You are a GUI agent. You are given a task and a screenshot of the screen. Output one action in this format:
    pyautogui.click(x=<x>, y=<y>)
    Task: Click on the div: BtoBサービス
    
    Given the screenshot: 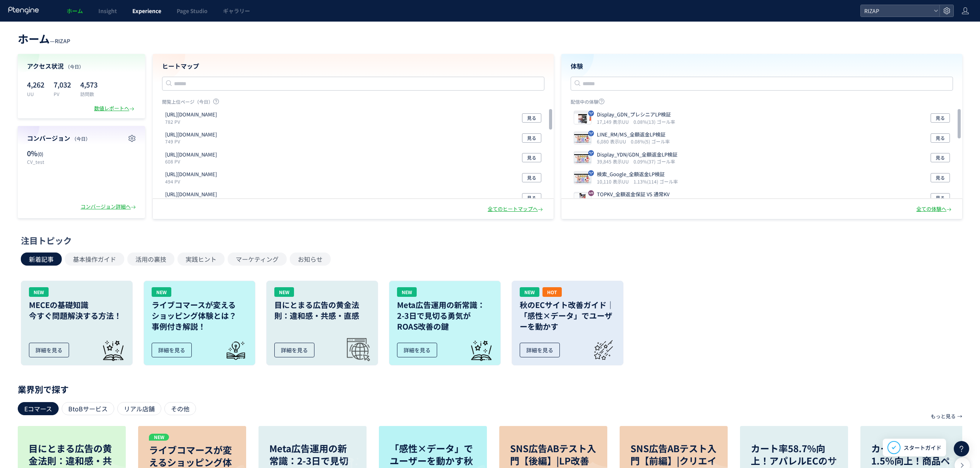 What is the action you would take?
    pyautogui.click(x=88, y=409)
    